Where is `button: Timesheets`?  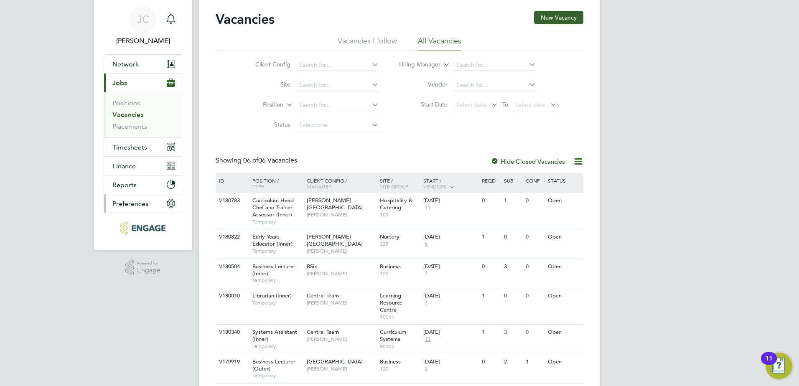 button: Timesheets is located at coordinates (143, 147).